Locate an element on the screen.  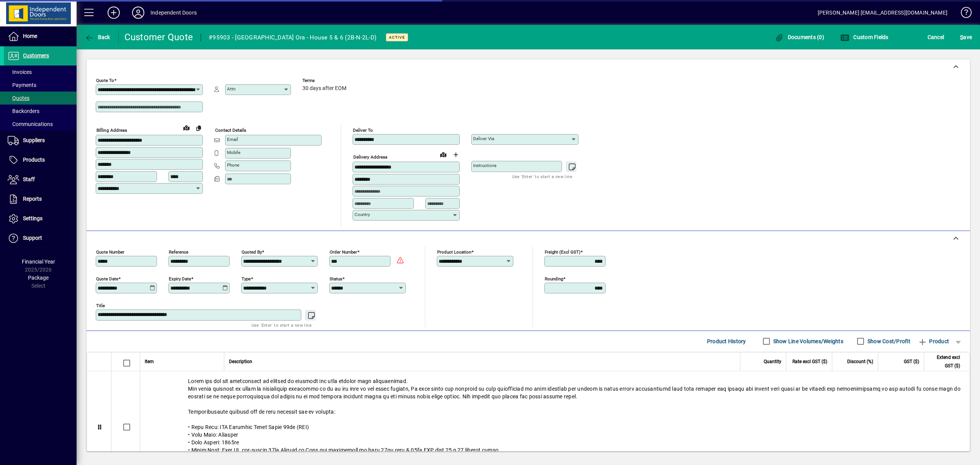
span: Customers is located at coordinates (36, 56).